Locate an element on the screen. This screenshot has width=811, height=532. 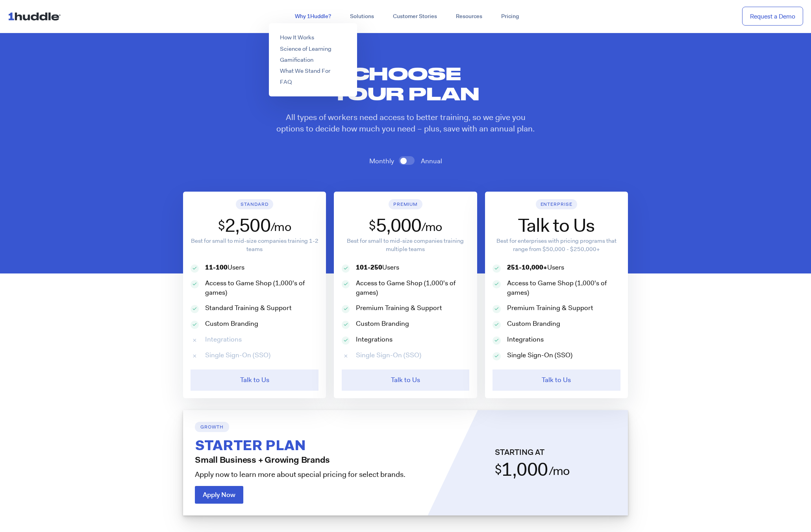
div: 5,000 is located at coordinates (399, 226).